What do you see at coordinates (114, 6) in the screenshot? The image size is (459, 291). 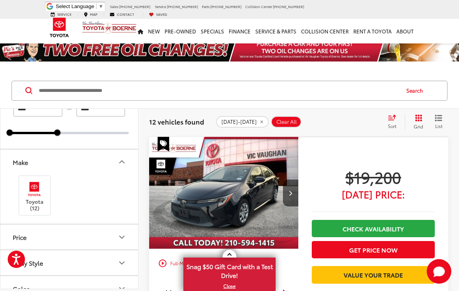 I see `span: Sales` at bounding box center [114, 6].